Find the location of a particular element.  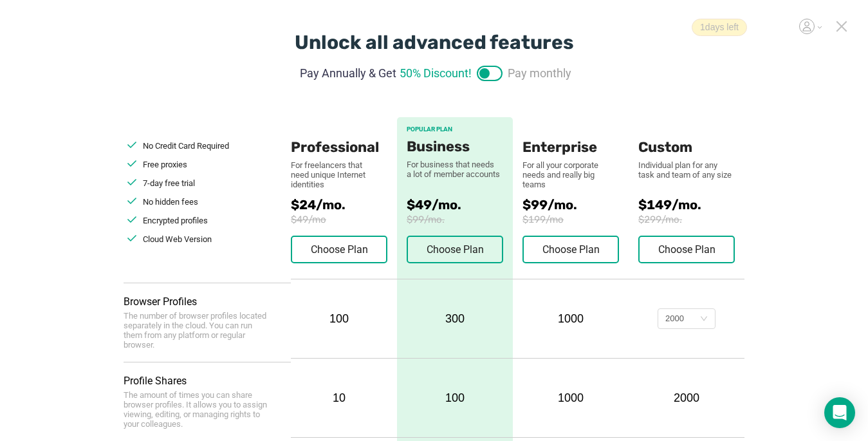

div: Open Intercom Messenger is located at coordinates (840, 412).